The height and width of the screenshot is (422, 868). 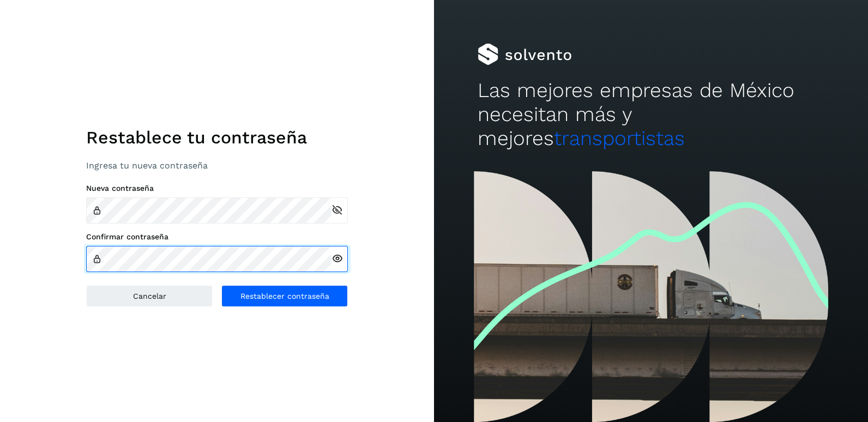 I want to click on h1: Restablece tu contraseña, so click(x=217, y=138).